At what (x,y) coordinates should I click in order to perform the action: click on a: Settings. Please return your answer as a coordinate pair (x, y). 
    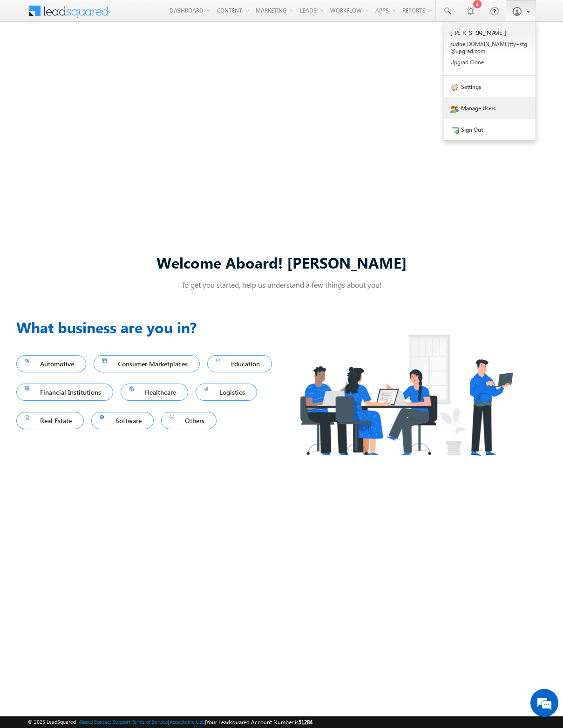
    Looking at the image, I should click on (490, 87).